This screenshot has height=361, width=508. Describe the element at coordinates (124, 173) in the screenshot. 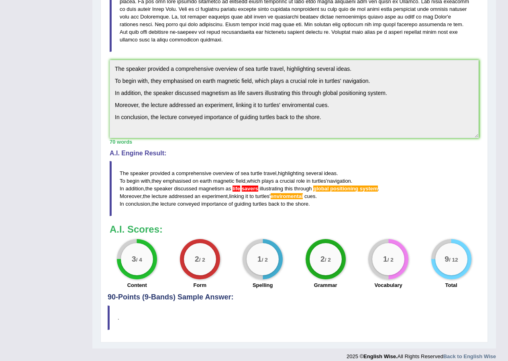

I see `span: The` at that location.